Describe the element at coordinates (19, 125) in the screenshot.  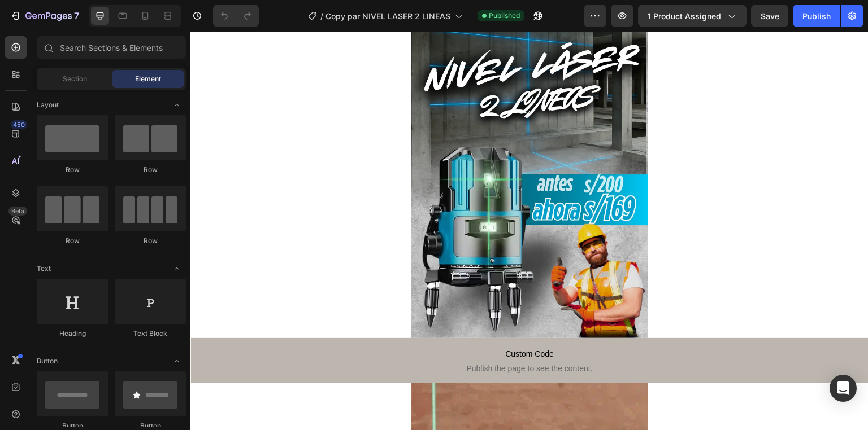
I see `div: 450` at that location.